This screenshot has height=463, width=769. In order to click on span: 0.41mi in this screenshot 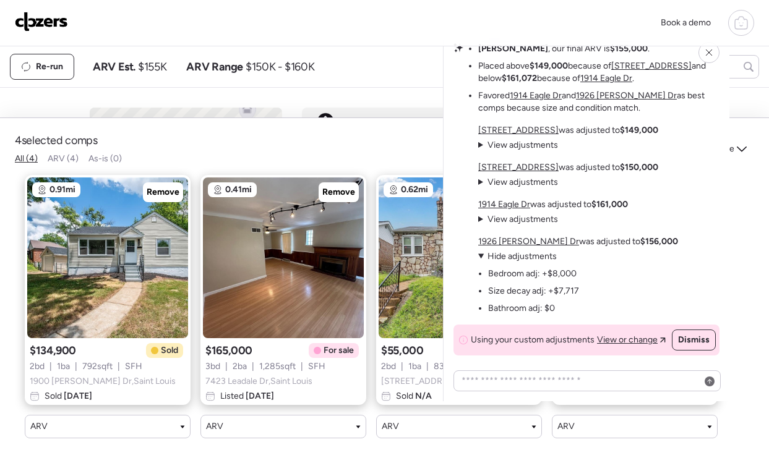, I will do `click(238, 190)`.